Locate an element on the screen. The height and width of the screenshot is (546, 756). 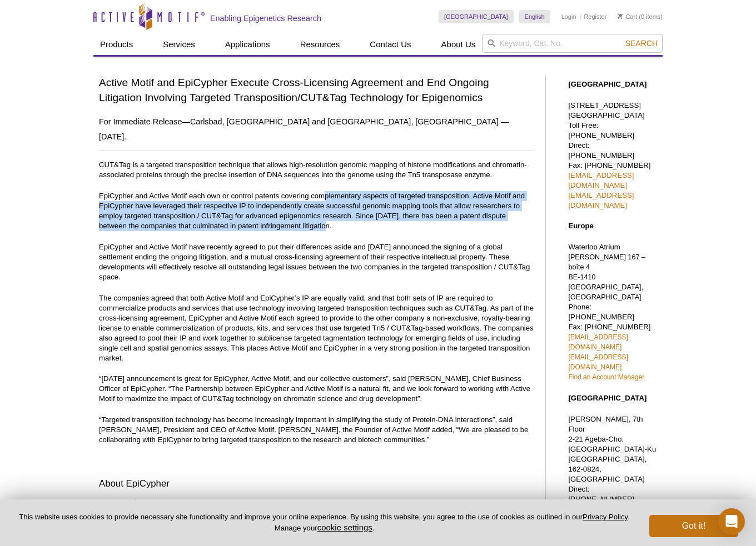
img: Your Cart is located at coordinates (620, 16).